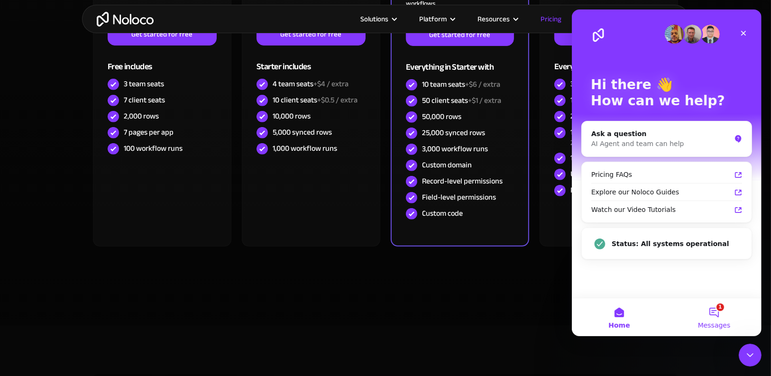 The image size is (771, 376). Describe the element at coordinates (89, 165) in the screenshot. I see `div: Pricing FAQs` at that location.